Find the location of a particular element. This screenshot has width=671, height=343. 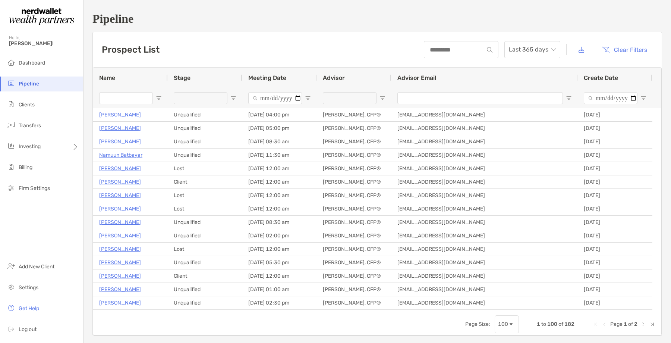

h3: Prospect List is located at coordinates (130, 50).